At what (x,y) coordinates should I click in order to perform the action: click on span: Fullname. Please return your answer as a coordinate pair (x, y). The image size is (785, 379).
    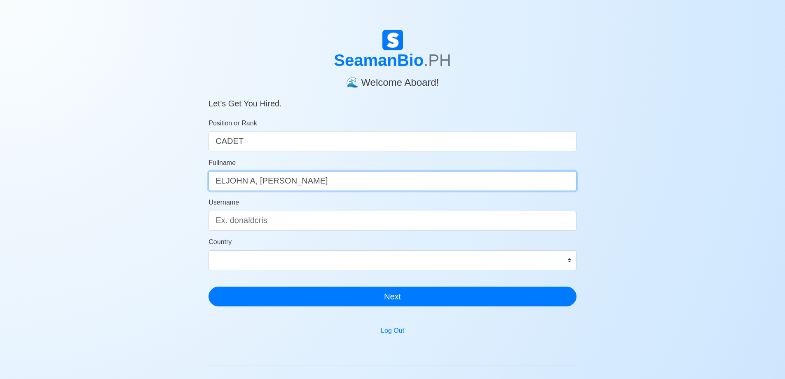
    Looking at the image, I should click on (222, 162).